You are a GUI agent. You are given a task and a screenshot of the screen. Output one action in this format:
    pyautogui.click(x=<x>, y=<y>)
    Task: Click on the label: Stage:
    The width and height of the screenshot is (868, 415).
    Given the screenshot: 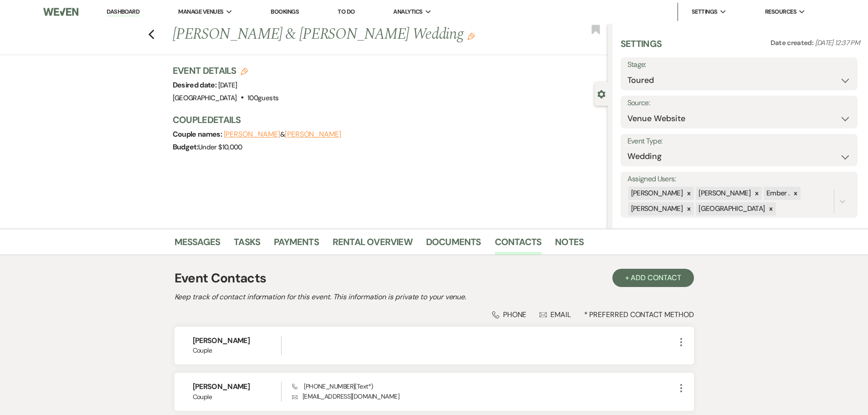 What is the action you would take?
    pyautogui.click(x=739, y=65)
    